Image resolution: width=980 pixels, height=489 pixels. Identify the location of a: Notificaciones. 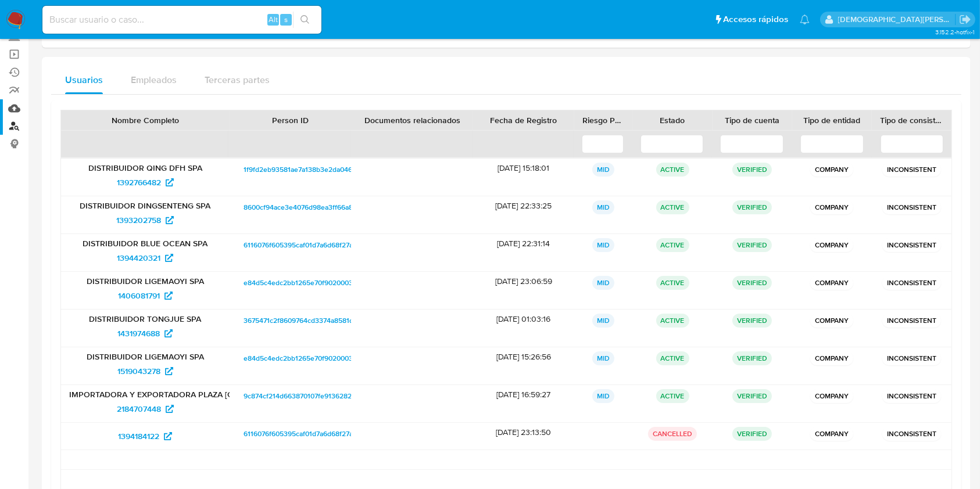
(805, 19).